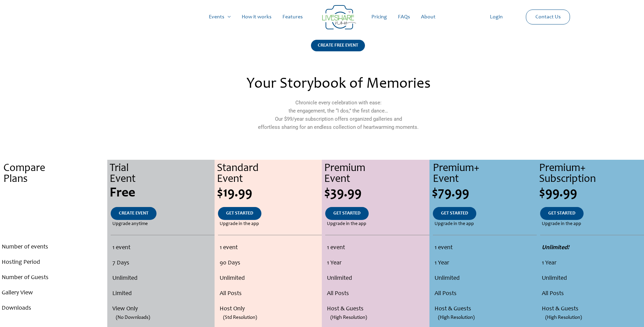 Image resolution: width=644 pixels, height=327 pixels. Describe the element at coordinates (484, 194) in the screenshot. I see `div: $79.99` at that location.